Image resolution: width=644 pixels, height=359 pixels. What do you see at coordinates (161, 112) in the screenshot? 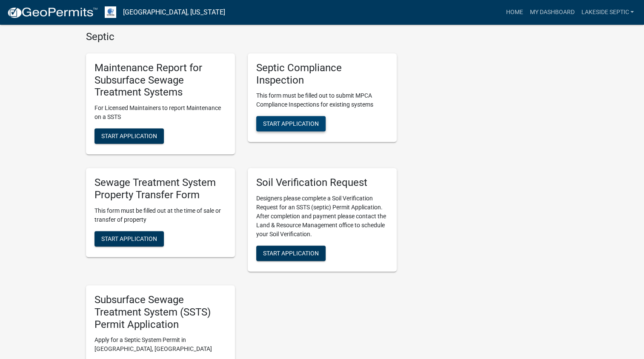
I see `p: For Licensed Maintainers to report Maintenance on a SSTS` at bounding box center [161, 112].